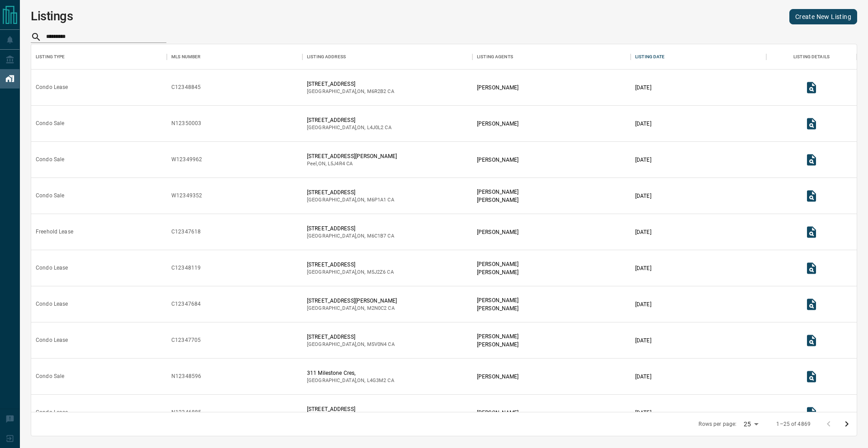  Describe the element at coordinates (187, 196) in the screenshot. I see `div: W12349352` at that location.